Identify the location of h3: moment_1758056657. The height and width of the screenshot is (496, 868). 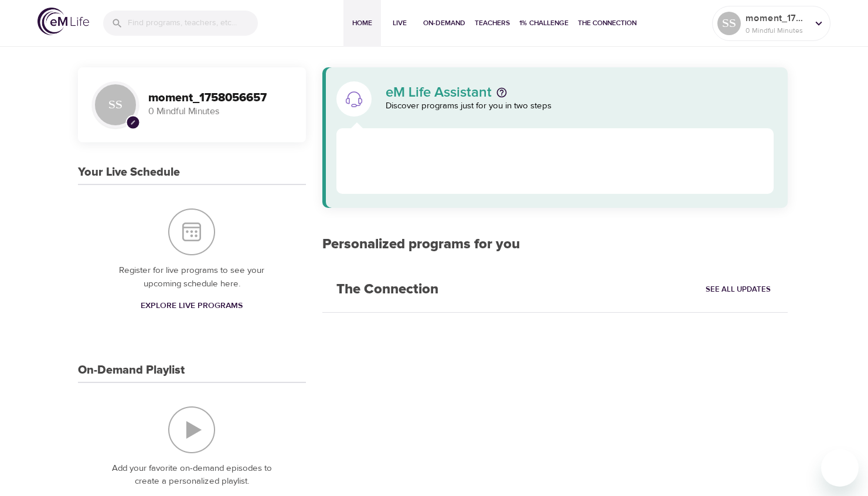
(220, 98).